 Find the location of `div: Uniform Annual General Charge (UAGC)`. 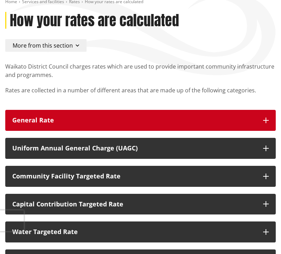

div: Uniform Annual General Charge (UAGC) is located at coordinates (134, 148).